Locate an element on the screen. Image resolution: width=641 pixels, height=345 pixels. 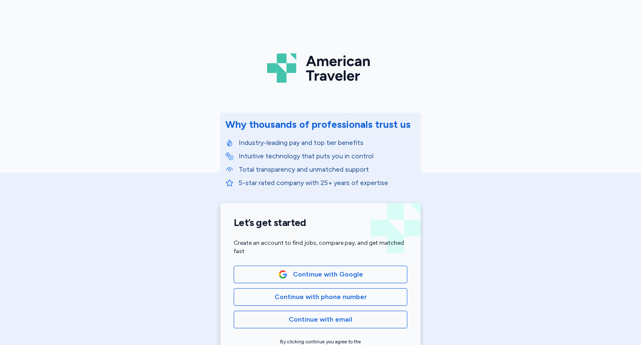
div: Create an account to find jobs, compare pay, and get matched fast is located at coordinates (320, 247).